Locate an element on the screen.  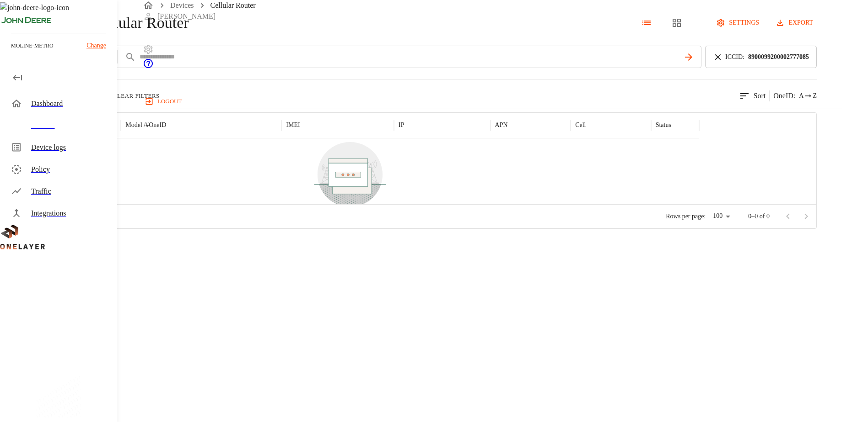
p: Rows per page: is located at coordinates (685, 217).